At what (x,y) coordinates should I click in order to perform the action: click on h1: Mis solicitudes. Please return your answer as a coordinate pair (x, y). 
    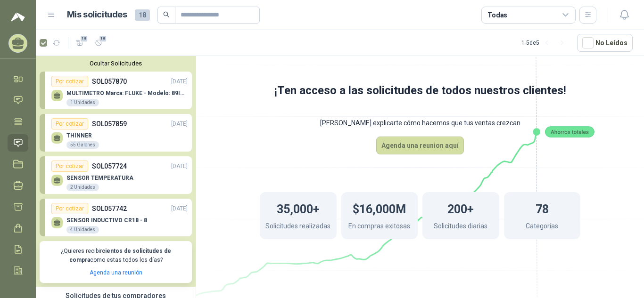
    Looking at the image, I should click on (97, 15).